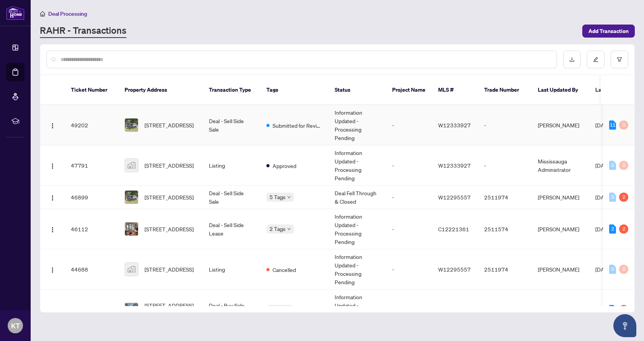 This screenshot has height=341, width=644. Describe the element at coordinates (596, 60) in the screenshot. I see `span: edit` at that location.